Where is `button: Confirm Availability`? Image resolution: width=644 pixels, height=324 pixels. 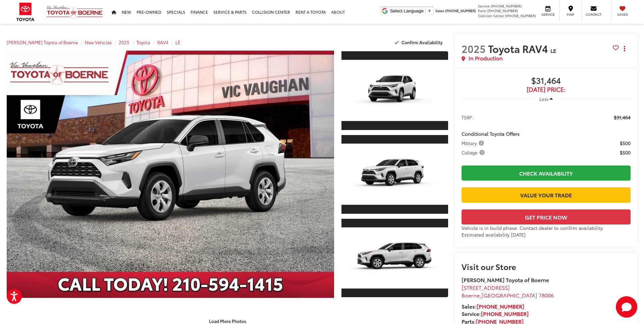 button: Confirm Availability is located at coordinates (419, 42).